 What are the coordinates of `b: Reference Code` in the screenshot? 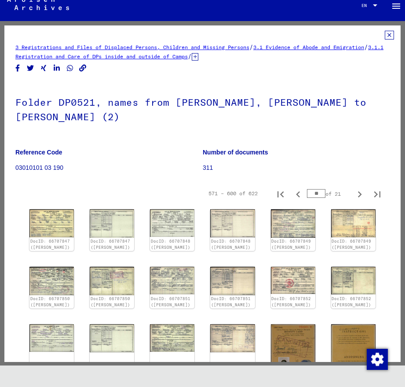 It's located at (39, 152).